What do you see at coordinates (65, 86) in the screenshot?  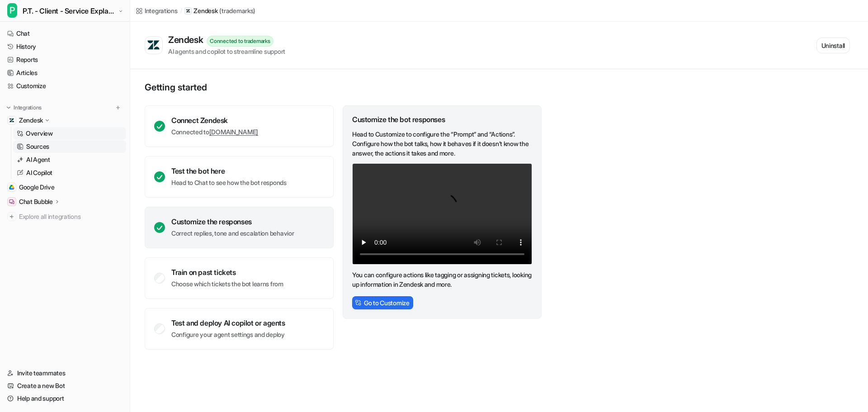 I see `a: Customize` at bounding box center [65, 86].